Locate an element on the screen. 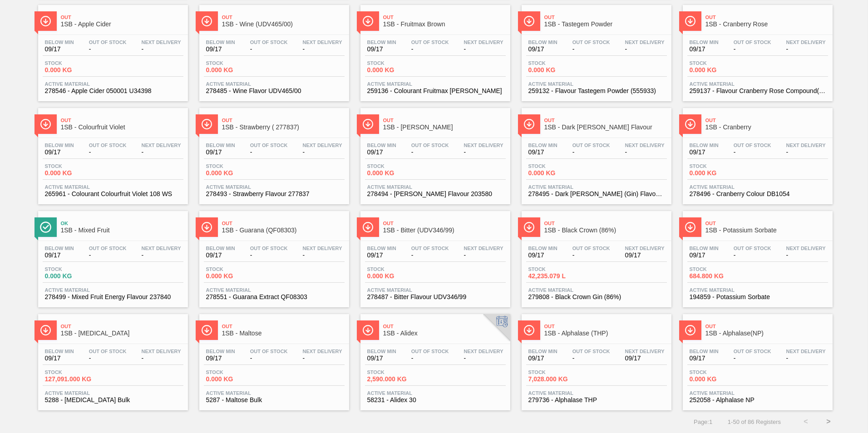 The width and height of the screenshot is (868, 433). span: 1SB - Alphalase(NP) is located at coordinates (766, 333).